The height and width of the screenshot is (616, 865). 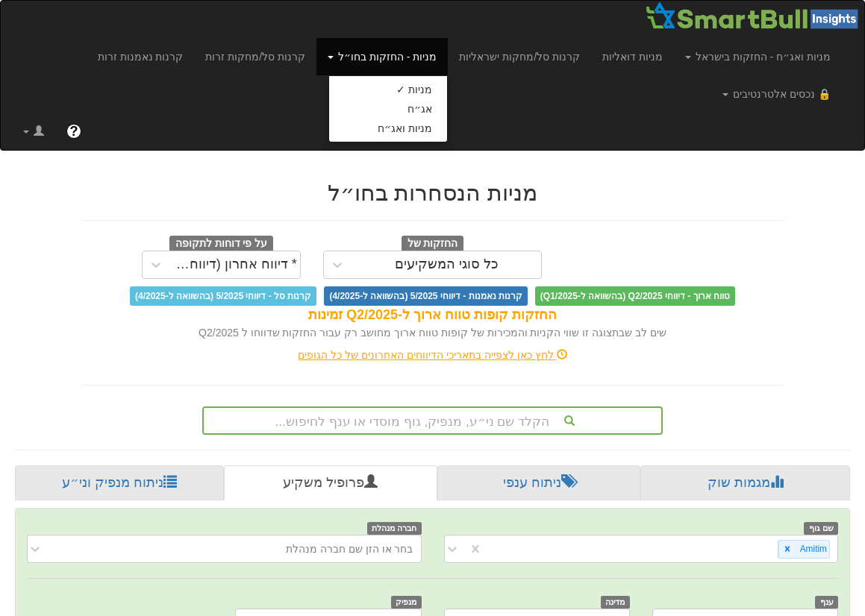 I want to click on a: אג״ח, so click(x=388, y=109).